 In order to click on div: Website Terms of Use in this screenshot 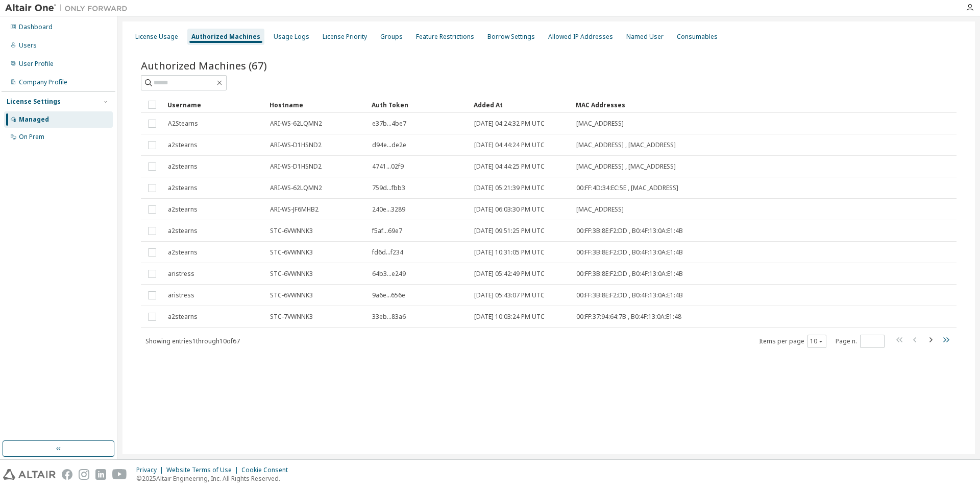, I will do `click(204, 470)`.